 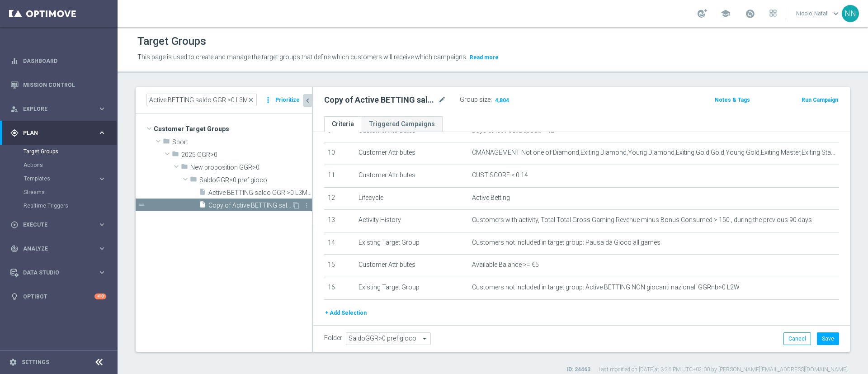 What do you see at coordinates (820, 100) in the screenshot?
I see `button: Run Campaign` at bounding box center [820, 100].